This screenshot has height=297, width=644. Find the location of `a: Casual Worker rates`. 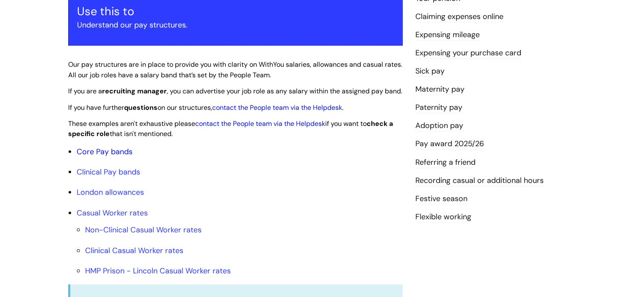

a: Casual Worker rates is located at coordinates (112, 213).